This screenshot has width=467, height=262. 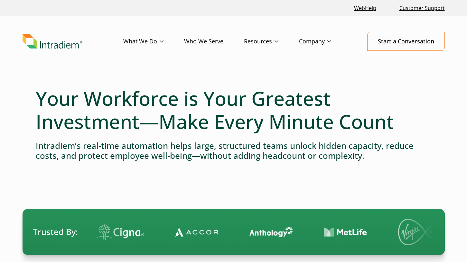 I want to click on a: Link opens in a new window, so click(x=365, y=8).